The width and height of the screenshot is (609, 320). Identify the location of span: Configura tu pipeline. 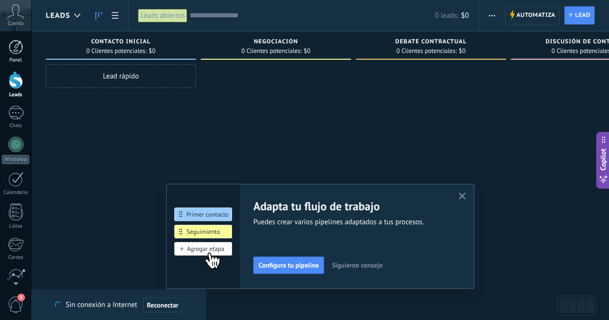
(288, 265).